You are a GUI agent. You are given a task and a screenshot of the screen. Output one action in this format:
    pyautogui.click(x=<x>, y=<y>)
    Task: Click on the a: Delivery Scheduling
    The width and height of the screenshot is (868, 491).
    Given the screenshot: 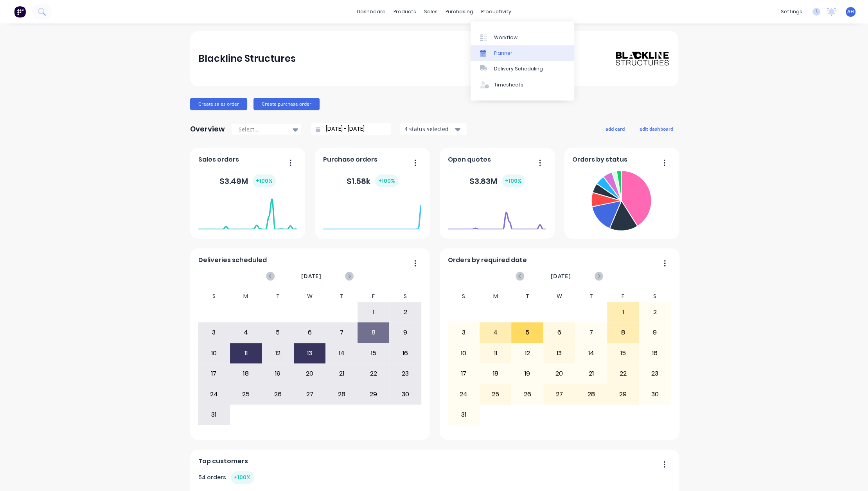 What is the action you would take?
    pyautogui.click(x=522, y=69)
    